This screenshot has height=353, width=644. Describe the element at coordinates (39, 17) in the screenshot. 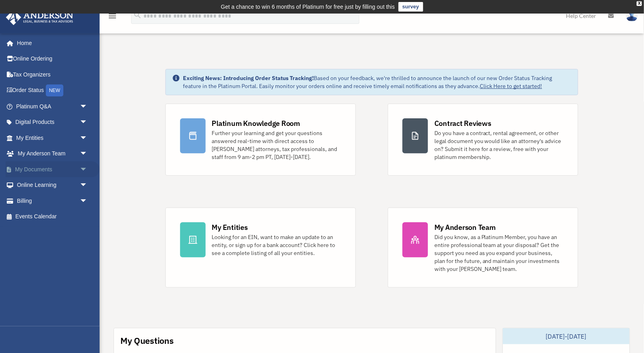

I see `img: Anderson Advisors Platinum Portal` at that location.